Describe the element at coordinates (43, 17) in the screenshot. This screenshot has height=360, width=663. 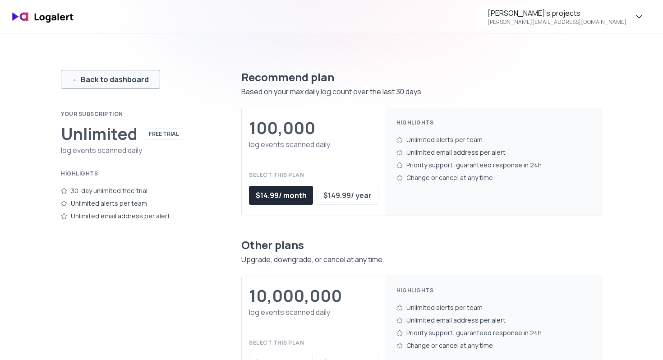
I see `img: logo` at that location.